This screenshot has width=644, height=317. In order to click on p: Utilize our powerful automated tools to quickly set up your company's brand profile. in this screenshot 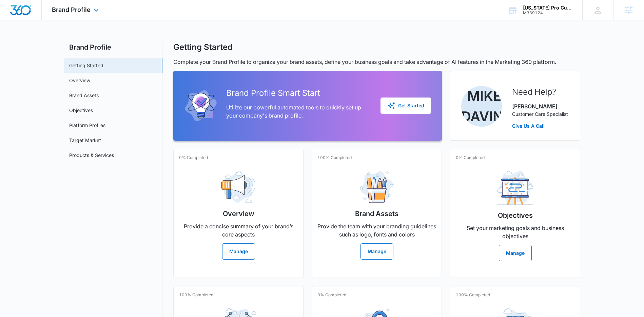, I will do `click(298, 111)`.